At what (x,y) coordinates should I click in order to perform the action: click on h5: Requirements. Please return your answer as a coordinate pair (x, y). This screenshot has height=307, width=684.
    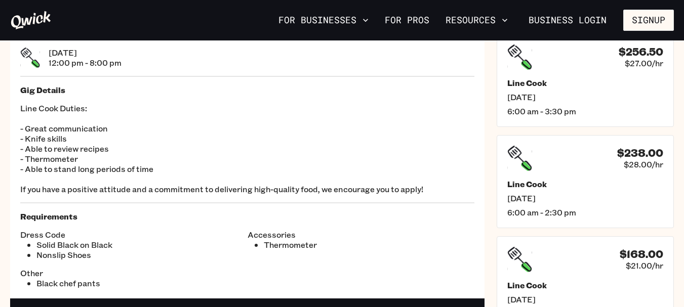
    Looking at the image, I should click on (247, 217).